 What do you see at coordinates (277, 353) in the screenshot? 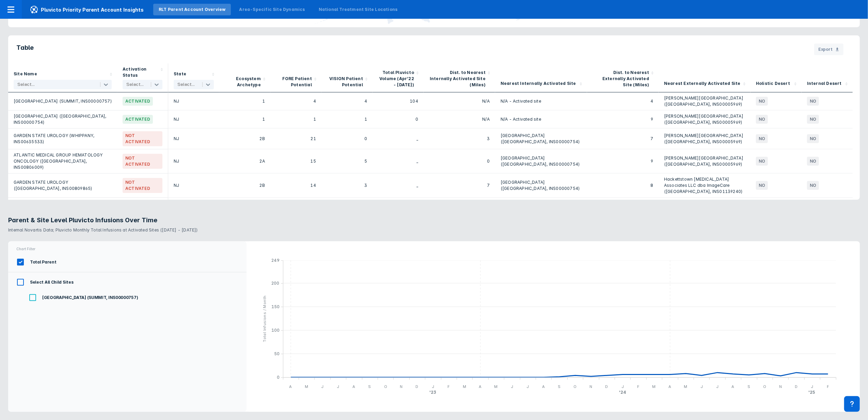
I see `text: 50` at bounding box center [277, 353].